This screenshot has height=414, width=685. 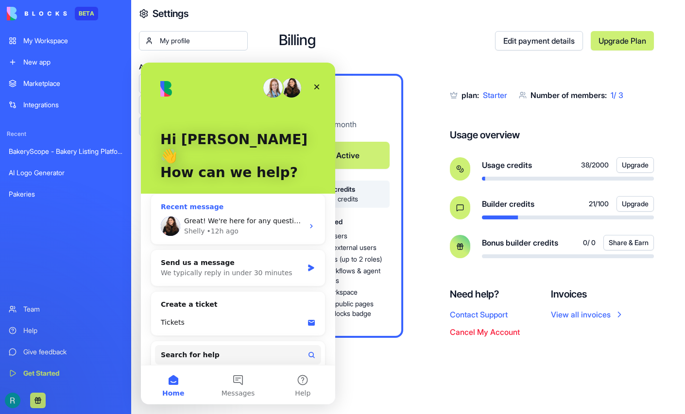 What do you see at coordinates (193, 67) in the screenshot?
I see `span: Admin` at bounding box center [193, 67].